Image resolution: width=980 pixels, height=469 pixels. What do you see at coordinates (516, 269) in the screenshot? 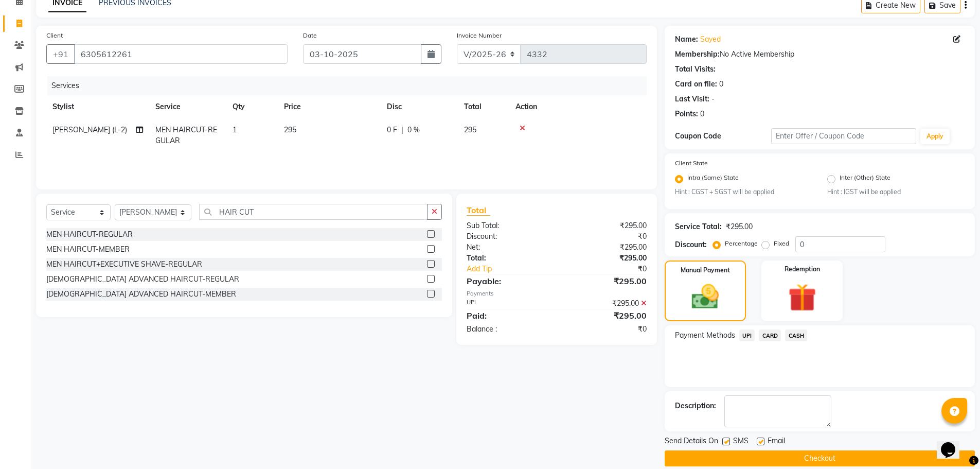
I see `a: Add Tip` at bounding box center [516, 269].